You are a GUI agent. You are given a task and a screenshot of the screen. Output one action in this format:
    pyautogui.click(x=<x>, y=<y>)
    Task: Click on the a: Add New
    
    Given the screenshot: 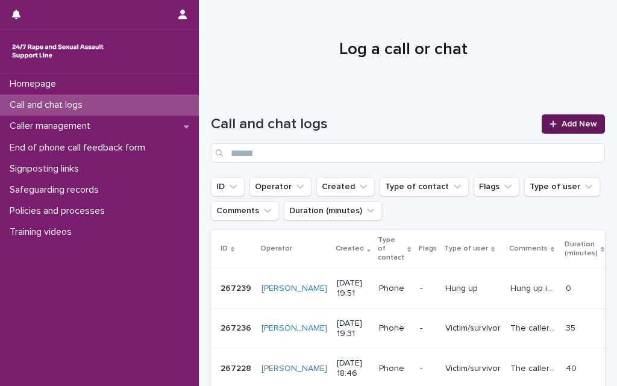 What is the action you would take?
    pyautogui.click(x=573, y=124)
    